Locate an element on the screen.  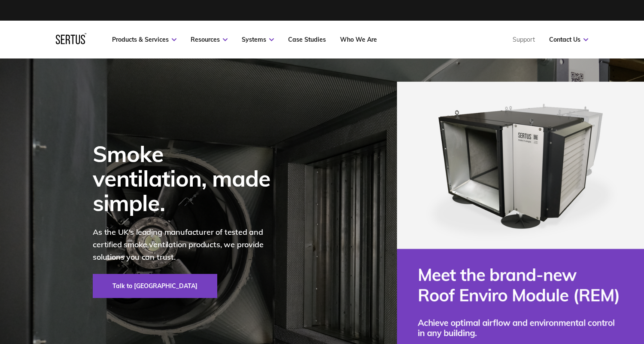
a: Contact Us is located at coordinates (568, 40).